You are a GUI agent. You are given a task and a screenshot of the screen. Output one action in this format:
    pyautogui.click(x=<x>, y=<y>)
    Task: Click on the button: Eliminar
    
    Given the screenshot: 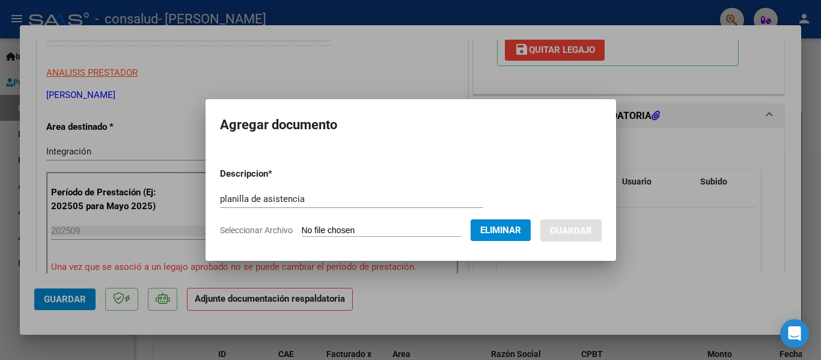 What is the action you would take?
    pyautogui.click(x=501, y=230)
    